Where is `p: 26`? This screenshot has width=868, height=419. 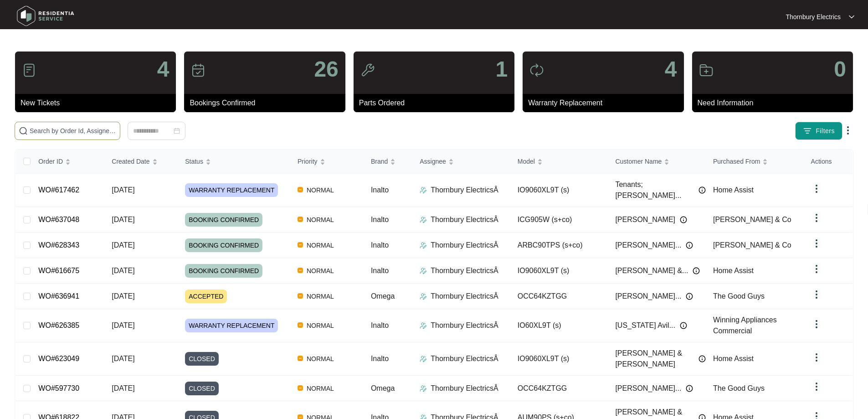 p: 26 is located at coordinates (326, 69).